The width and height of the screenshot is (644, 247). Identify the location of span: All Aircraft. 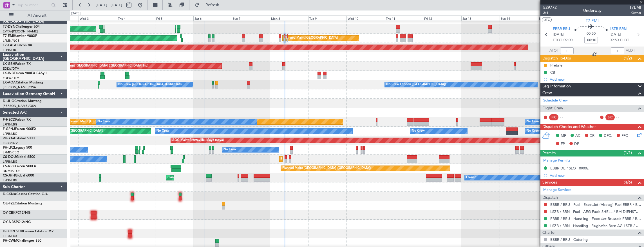
(37, 16).